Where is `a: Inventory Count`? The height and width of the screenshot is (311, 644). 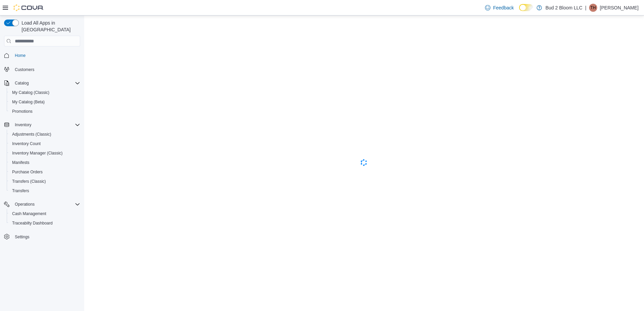 a: Inventory Count is located at coordinates (26, 144).